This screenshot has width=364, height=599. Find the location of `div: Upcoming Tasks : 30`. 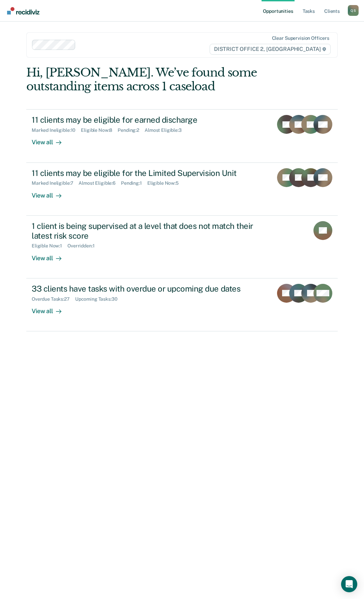

div: Upcoming Tasks : 30 is located at coordinates (99, 299).